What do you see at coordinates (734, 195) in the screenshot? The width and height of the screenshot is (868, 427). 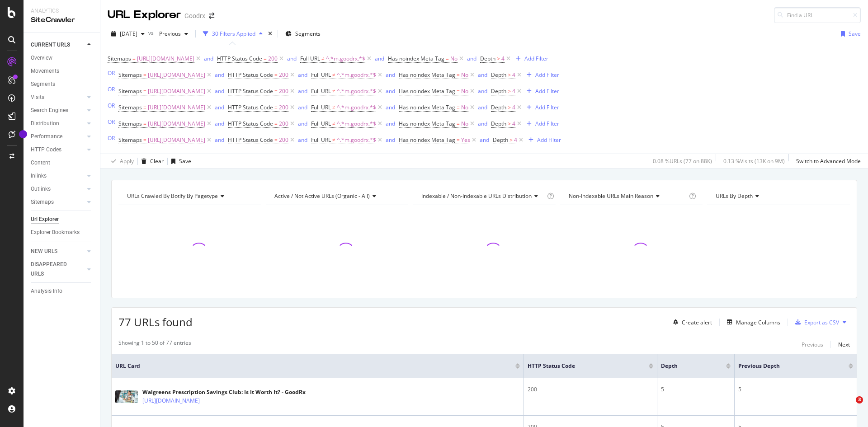 I see `span: URLs by Depth` at bounding box center [734, 195].